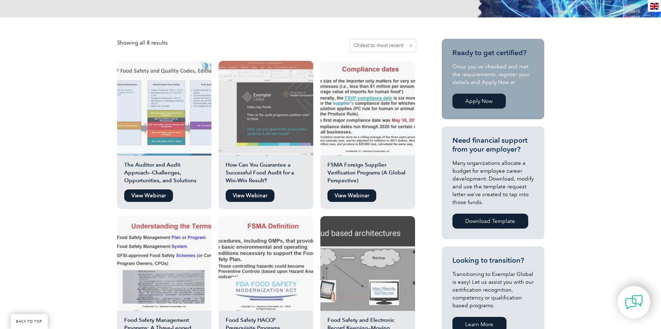  Describe the element at coordinates (29, 322) in the screenshot. I see `a: BACK TO TOP` at that location.